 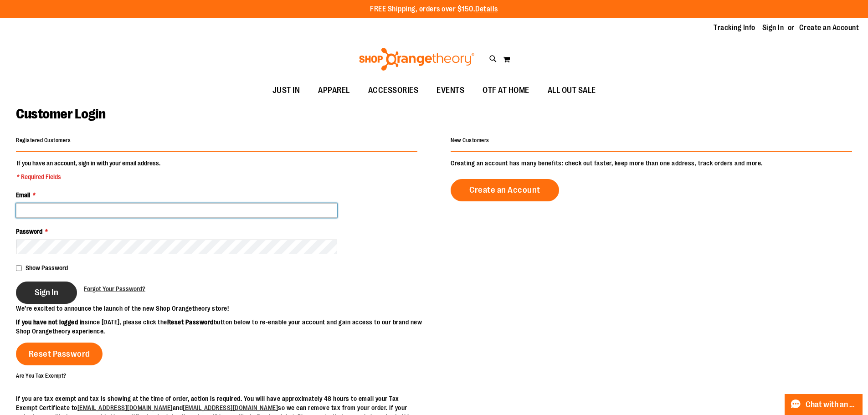 What do you see at coordinates (47, 293) in the screenshot?
I see `span: Sign In` at bounding box center [47, 293].